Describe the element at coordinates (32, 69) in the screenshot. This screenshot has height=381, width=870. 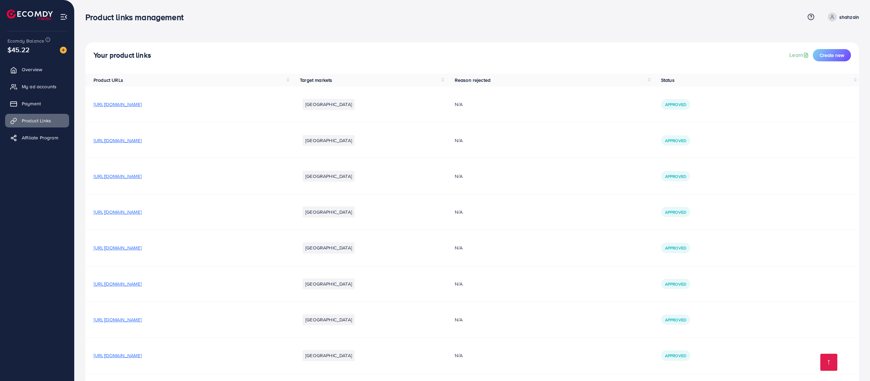
I see `span: Overview` at that location.